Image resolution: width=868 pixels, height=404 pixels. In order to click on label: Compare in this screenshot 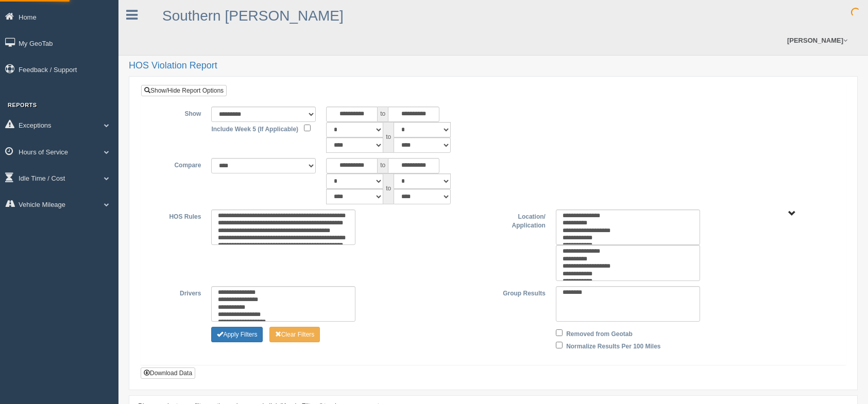, I will do `click(177, 165)`.